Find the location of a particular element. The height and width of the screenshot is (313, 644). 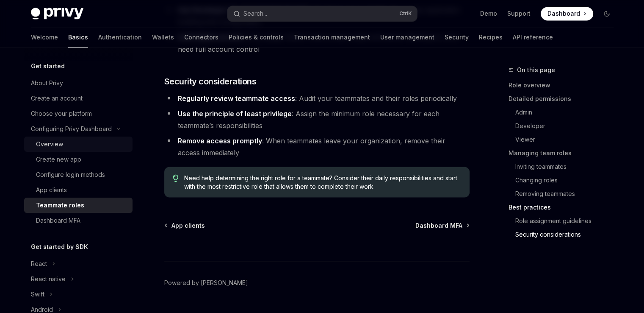

a: Welcome is located at coordinates (44, 37).